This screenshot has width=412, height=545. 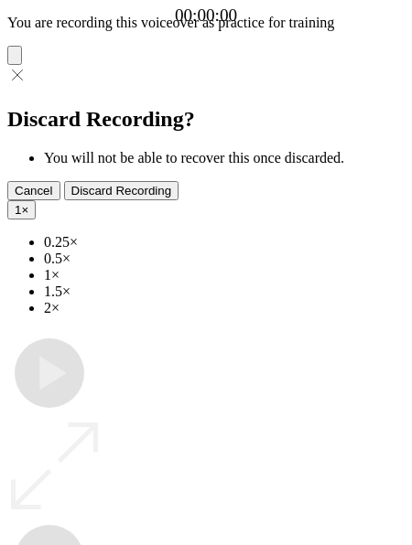 I want to click on span: 1, so click(x=17, y=210).